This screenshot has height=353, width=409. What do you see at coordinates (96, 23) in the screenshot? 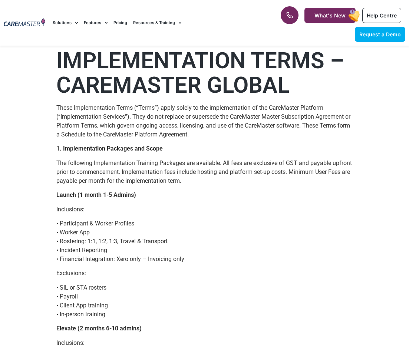
I see `a: Features` at bounding box center [96, 23].